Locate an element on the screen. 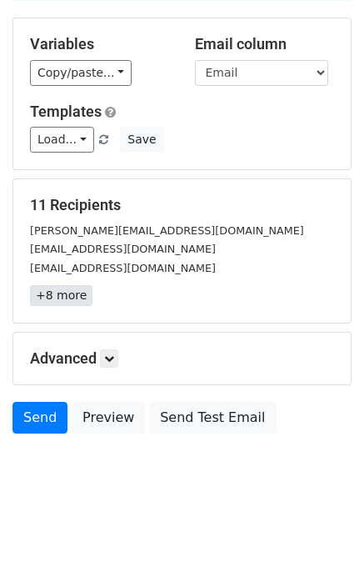 This screenshot has width=364, height=562. a: Send is located at coordinates (40, 418).